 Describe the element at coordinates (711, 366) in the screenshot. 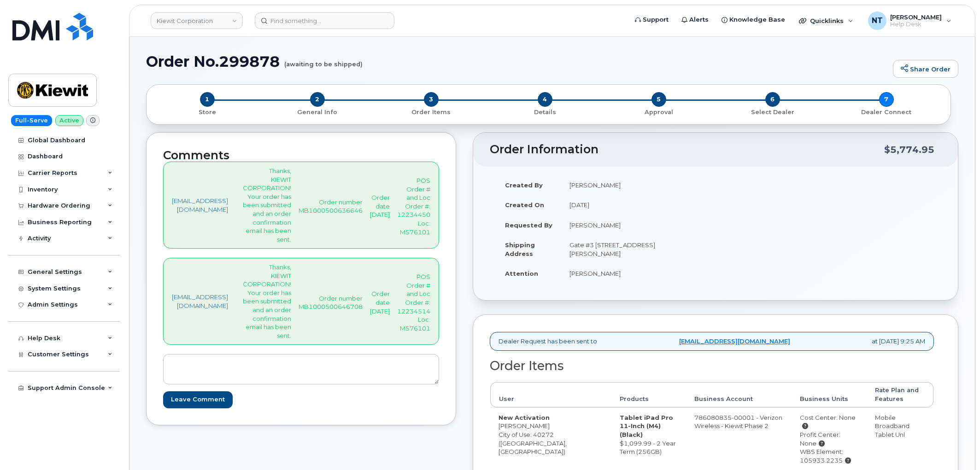

I see `h2: Order Items` at that location.